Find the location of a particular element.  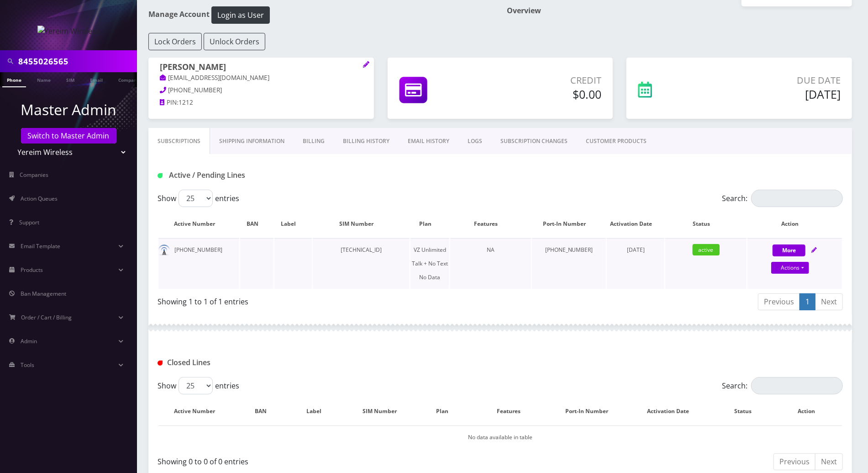

h1: Active / Pending Lines is located at coordinates (267, 175).